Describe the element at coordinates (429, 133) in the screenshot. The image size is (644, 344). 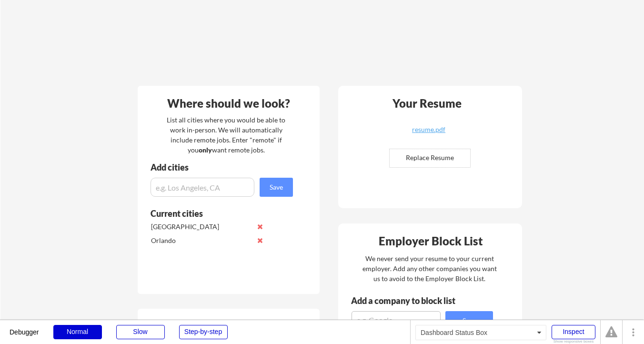
I see `a: resume.pdf` at that location.